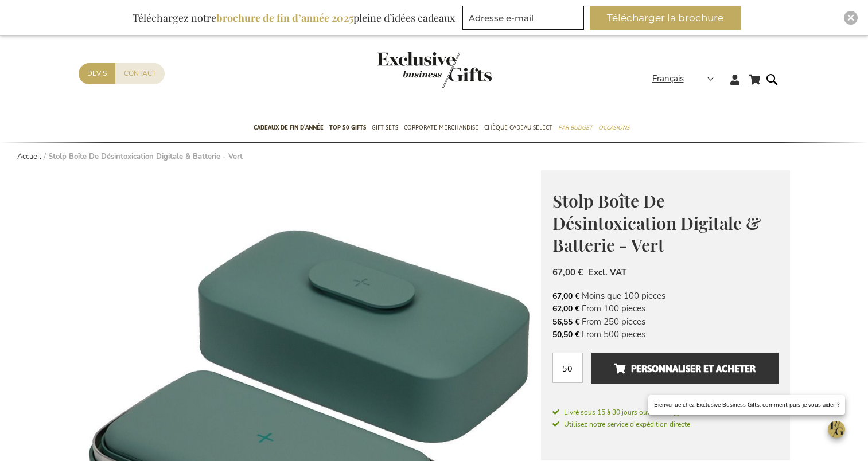  Describe the element at coordinates (406, 71) in the screenshot. I see `a: store logo` at that location.